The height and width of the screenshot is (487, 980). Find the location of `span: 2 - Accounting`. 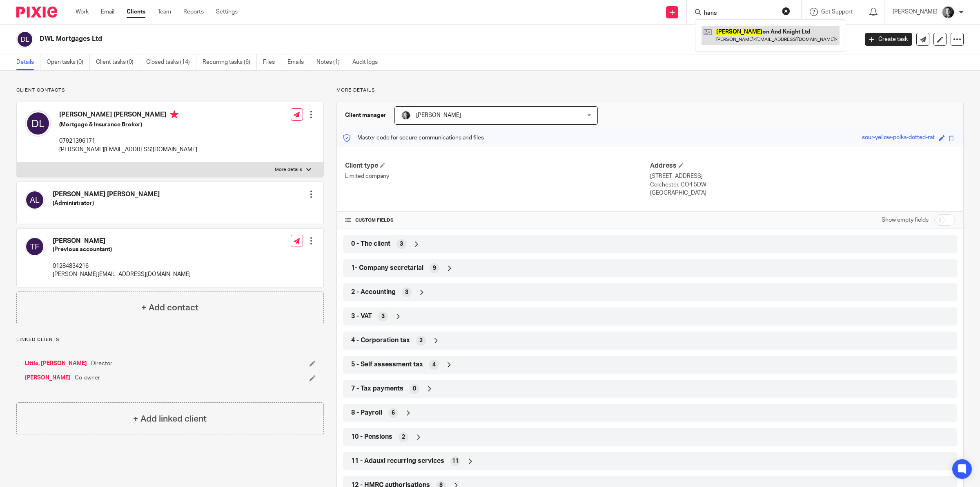

span: 2 - Accounting is located at coordinates (373, 292).